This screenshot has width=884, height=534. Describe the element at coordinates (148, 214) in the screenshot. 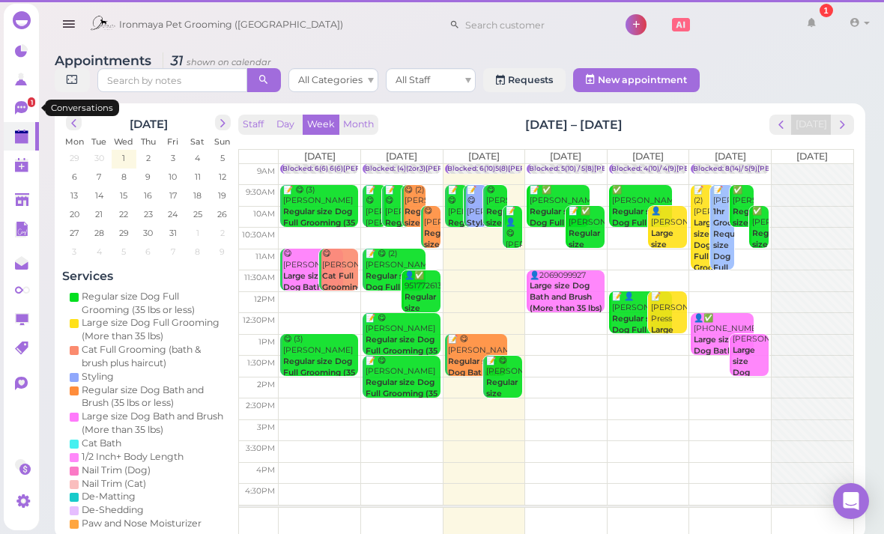

I see `span: 23` at that location.